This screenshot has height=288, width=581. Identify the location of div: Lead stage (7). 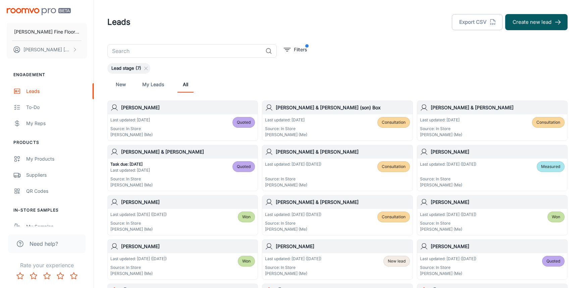
(129, 68).